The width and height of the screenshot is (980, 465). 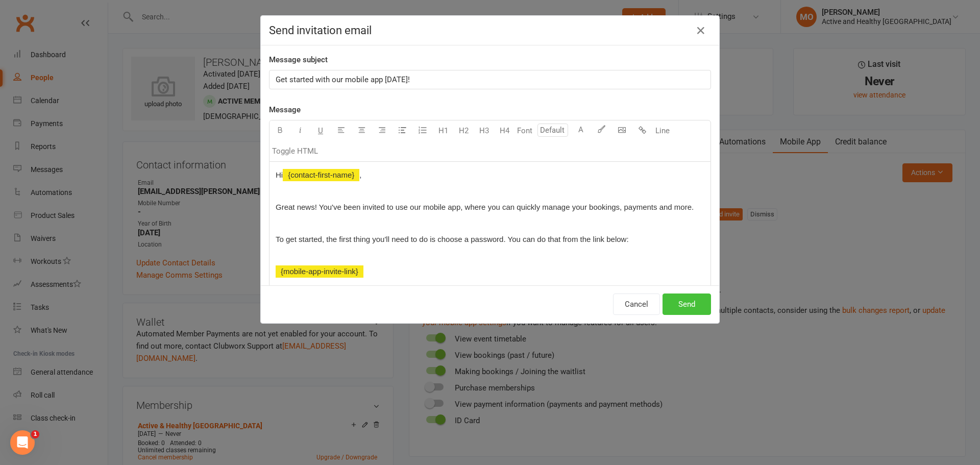 What do you see at coordinates (552, 130) in the screenshot?
I see `input: Default` at bounding box center [552, 130].